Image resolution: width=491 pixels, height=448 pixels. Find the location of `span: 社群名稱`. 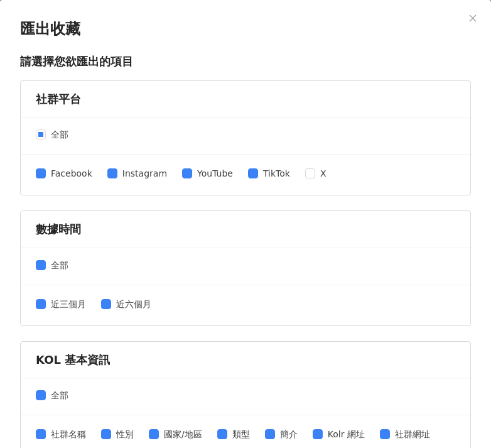

span: 社群名稱 is located at coordinates (68, 434).